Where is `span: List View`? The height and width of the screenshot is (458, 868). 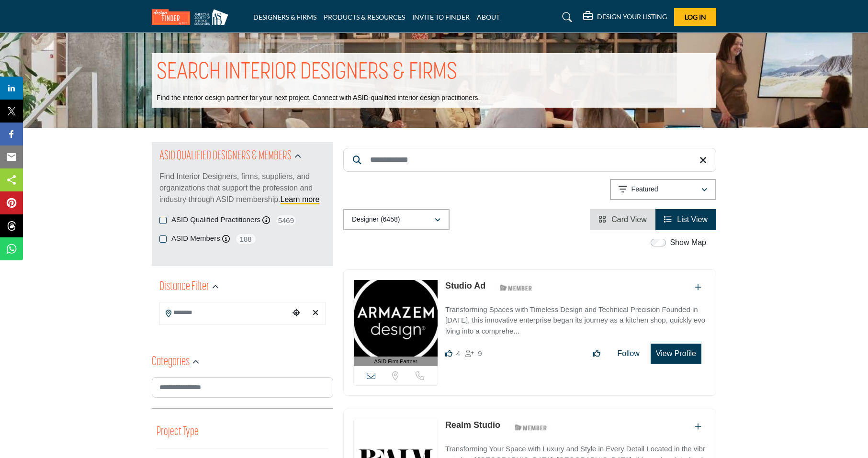
span: List View is located at coordinates (692, 219).